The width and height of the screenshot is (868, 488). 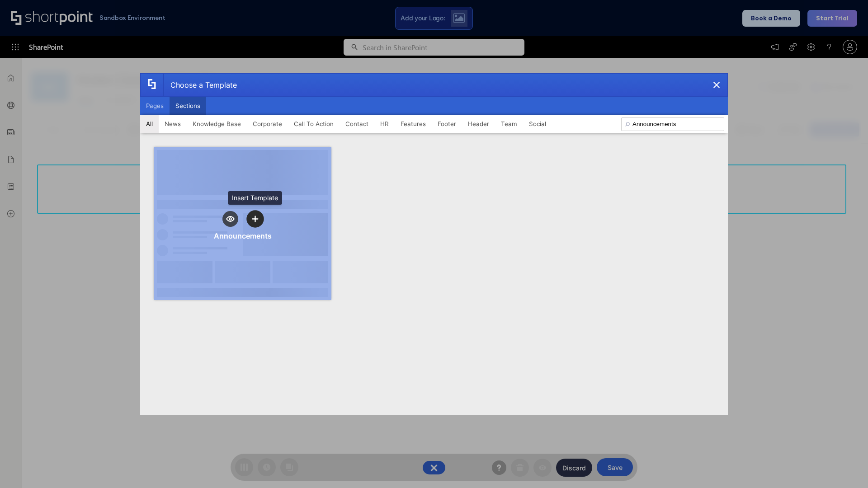 I want to click on div: Chat Widget, so click(x=845, y=467).